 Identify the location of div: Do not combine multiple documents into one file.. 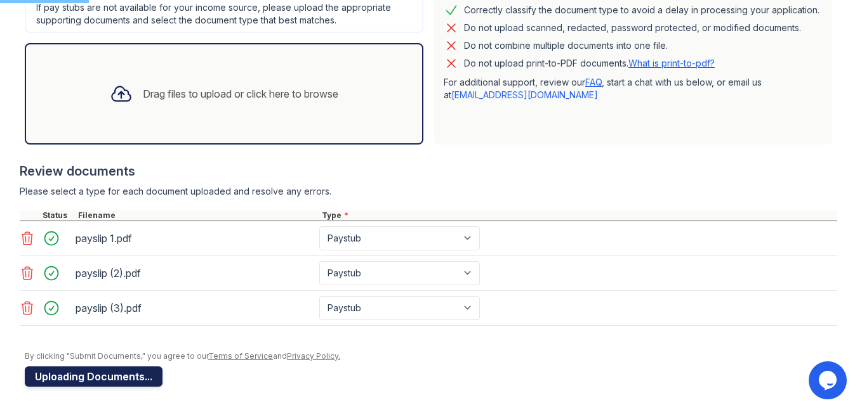
(565, 46).